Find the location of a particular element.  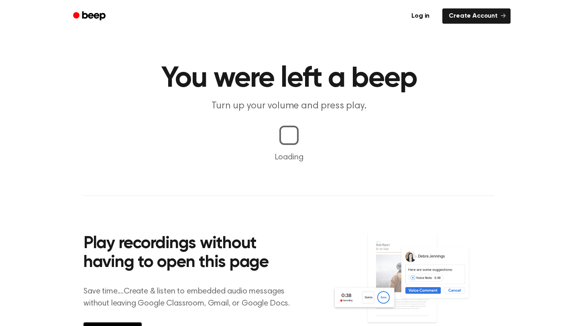

p: Loading is located at coordinates (289, 157).